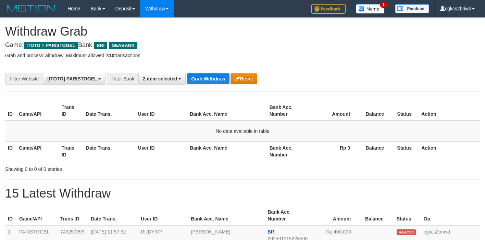 The height and width of the screenshot is (240, 485). I want to click on img: MOTION_logo.png, so click(31, 9).